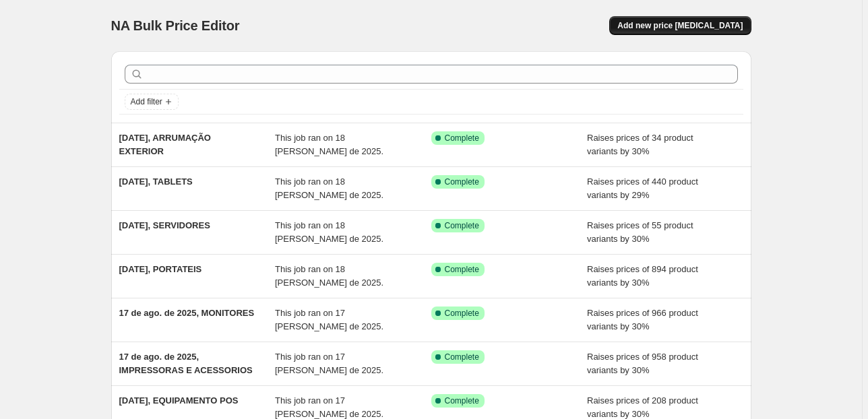 This screenshot has width=868, height=419. I want to click on span: Raises prices of 894 product variants by 30%, so click(642, 275).